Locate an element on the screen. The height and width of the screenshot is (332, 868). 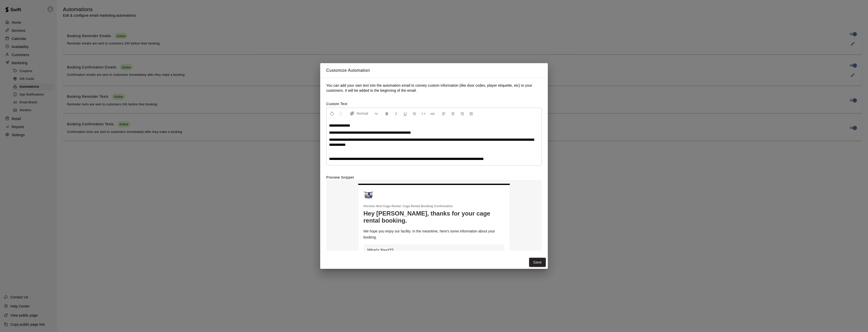
button: Right Align is located at coordinates (462, 113).